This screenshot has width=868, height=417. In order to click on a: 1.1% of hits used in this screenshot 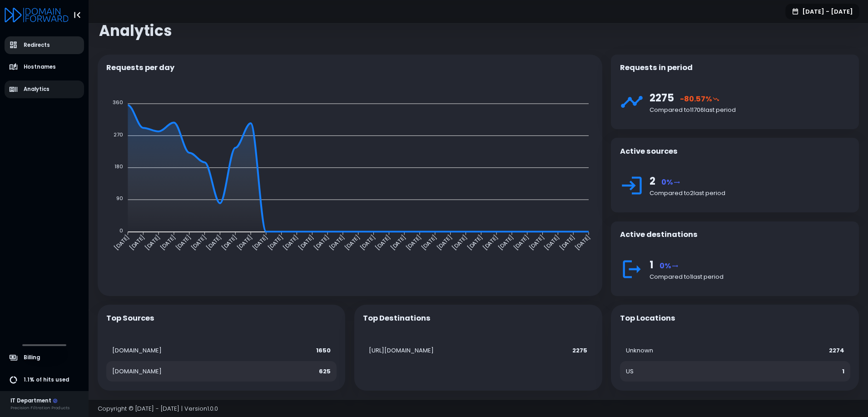, I will do `click(45, 379)`.